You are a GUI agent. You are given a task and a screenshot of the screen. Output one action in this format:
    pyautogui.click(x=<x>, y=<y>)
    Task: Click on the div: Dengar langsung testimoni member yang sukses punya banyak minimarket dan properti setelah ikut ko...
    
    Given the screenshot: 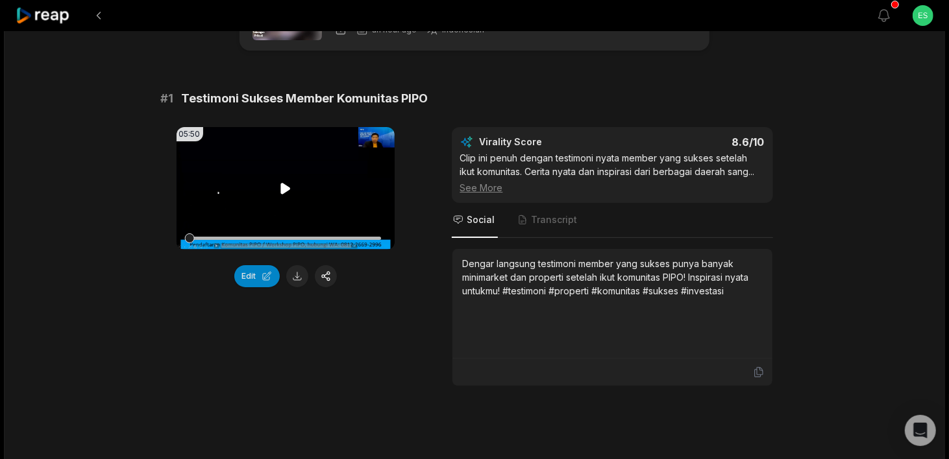 What is the action you would take?
    pyautogui.click(x=612, y=277)
    